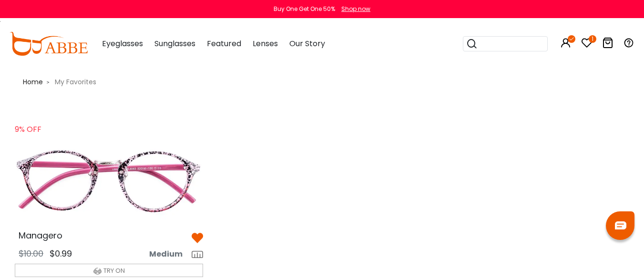  What do you see at coordinates (592, 39) in the screenshot?
I see `i: 1` at bounding box center [592, 39].